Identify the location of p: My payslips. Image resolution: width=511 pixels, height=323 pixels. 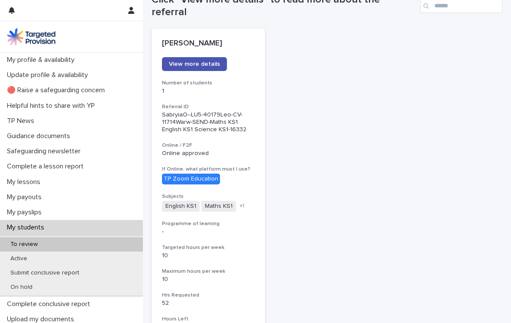
(26, 212).